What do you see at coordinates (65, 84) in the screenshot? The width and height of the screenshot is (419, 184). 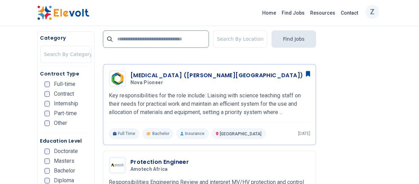 I see `span: Full-time` at bounding box center [65, 84].